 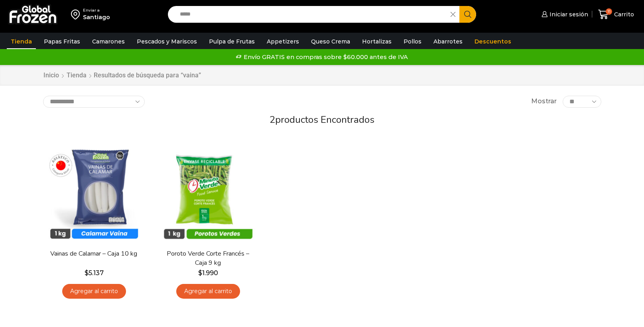 I want to click on a: Appetizers, so click(x=283, y=42).